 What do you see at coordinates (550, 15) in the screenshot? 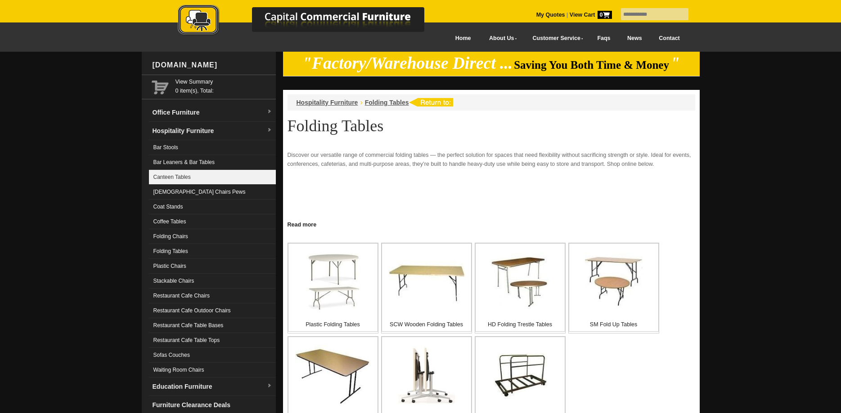
I see `a: My Quotes` at bounding box center [550, 15].